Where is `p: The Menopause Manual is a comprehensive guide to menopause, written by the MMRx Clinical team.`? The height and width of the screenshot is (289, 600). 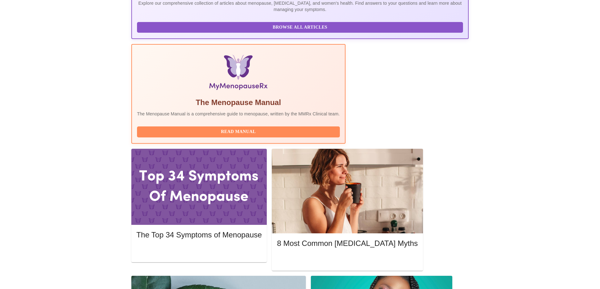
p: The Menopause Manual is a comprehensive guide to menopause, written by the MMRx Clinical team. is located at coordinates (238, 114).